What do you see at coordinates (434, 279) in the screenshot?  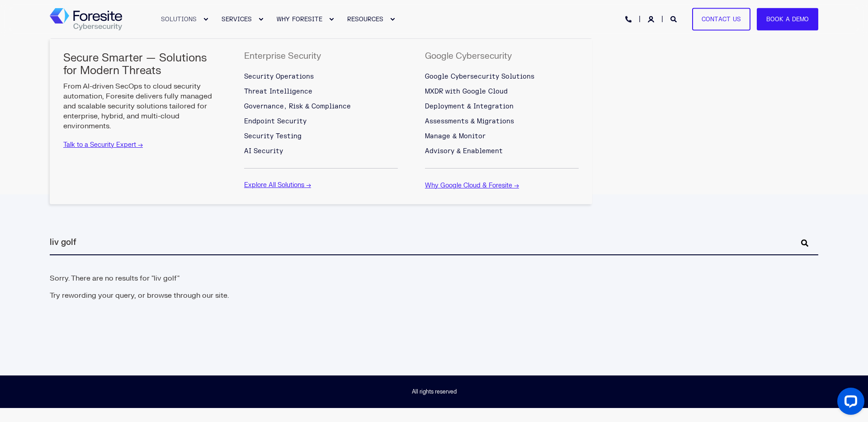 I see `p: Sorry. There are no results for "liv golf"` at bounding box center [434, 279].